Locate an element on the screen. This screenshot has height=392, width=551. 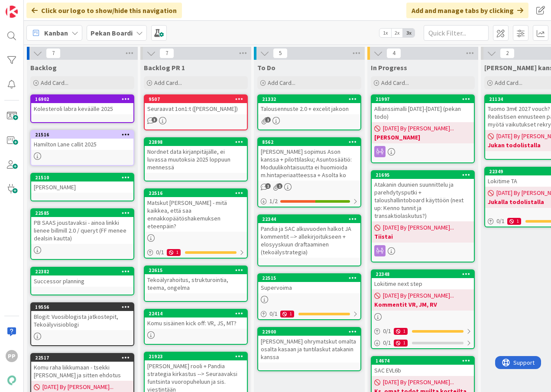
div: 21923 is located at coordinates (196, 357).